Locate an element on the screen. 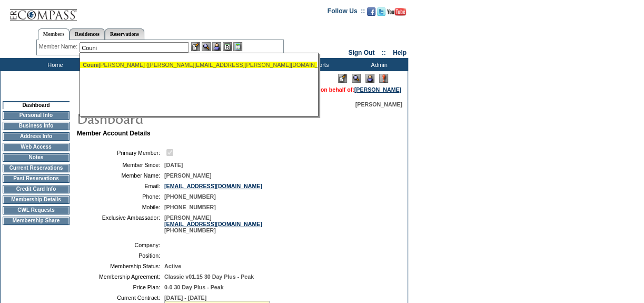 The width and height of the screenshot is (644, 303). img: Subscribe to our YouTube Channel is located at coordinates (397, 12).